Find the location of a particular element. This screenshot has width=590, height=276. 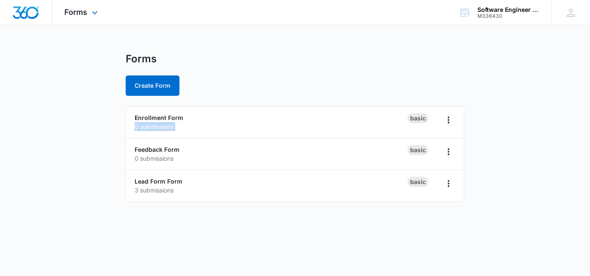

p: 3 submissions is located at coordinates (271, 190).